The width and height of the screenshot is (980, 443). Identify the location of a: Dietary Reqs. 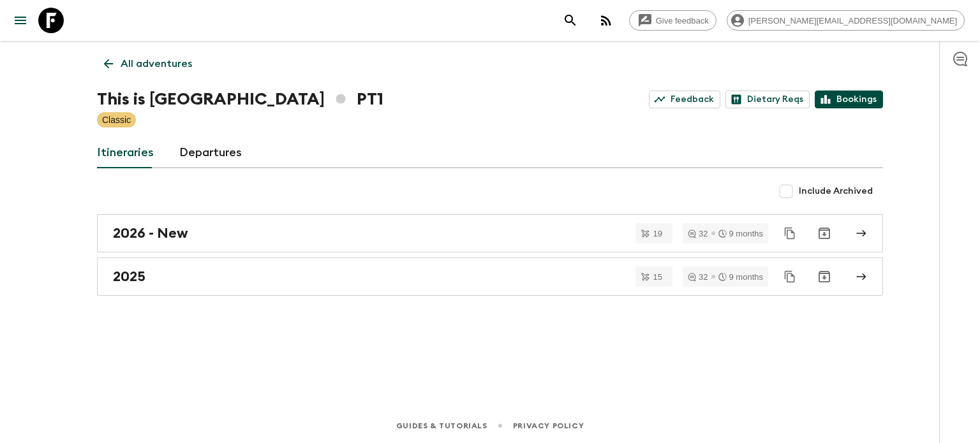
(767, 99).